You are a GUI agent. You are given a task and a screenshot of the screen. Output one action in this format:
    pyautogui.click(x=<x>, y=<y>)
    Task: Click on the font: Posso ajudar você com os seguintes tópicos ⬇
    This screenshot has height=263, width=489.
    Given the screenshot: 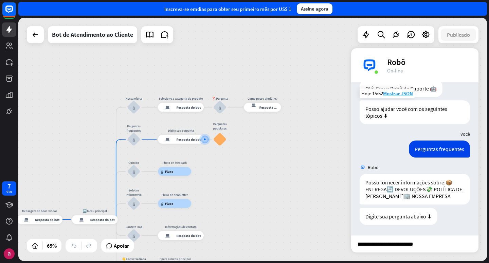 What is the action you would take?
    pyautogui.click(x=407, y=112)
    